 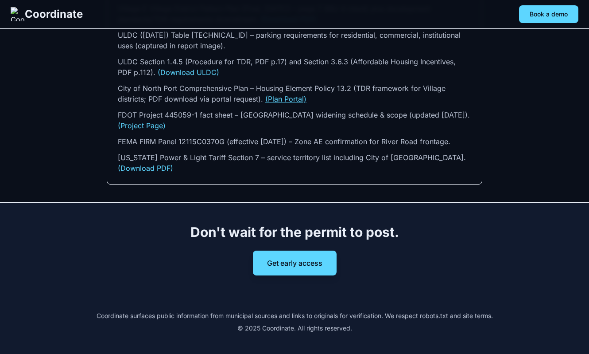 What do you see at coordinates (286, 99) in the screenshot?
I see `a: (Plan Portal)` at bounding box center [286, 99].